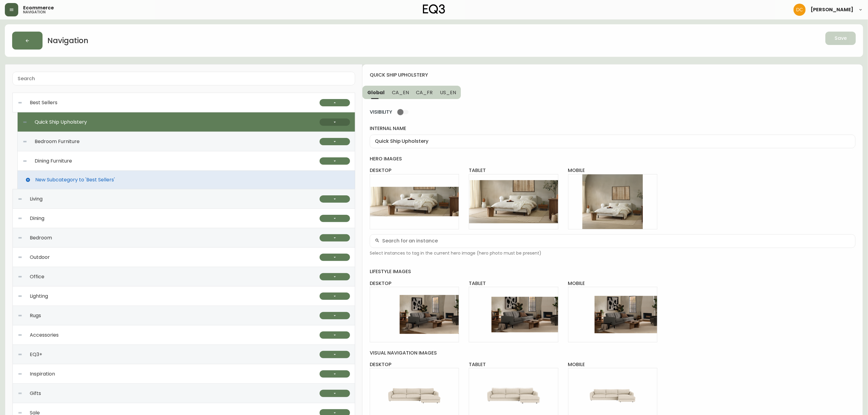 This screenshot has height=415, width=868. Describe the element at coordinates (44, 335) in the screenshot. I see `span: Accessories` at that location.